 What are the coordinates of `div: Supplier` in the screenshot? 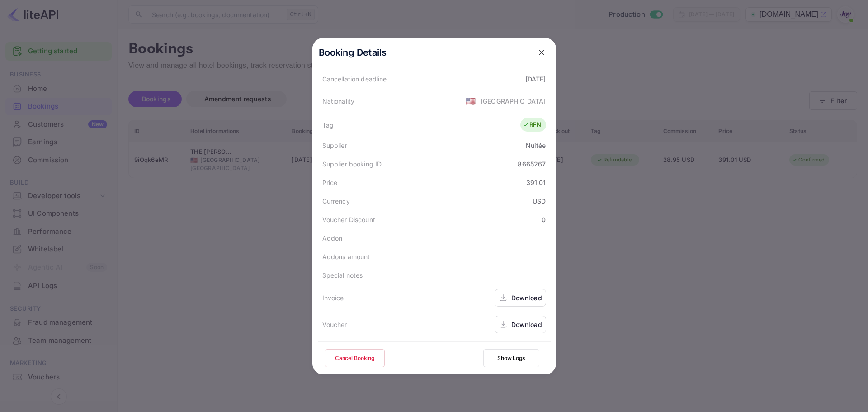 It's located at (334, 145).